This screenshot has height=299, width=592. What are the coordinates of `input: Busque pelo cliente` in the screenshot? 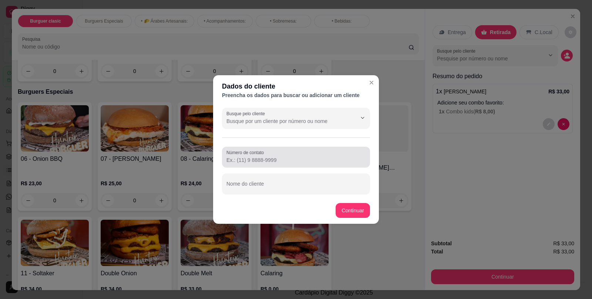 It's located at (286, 121).